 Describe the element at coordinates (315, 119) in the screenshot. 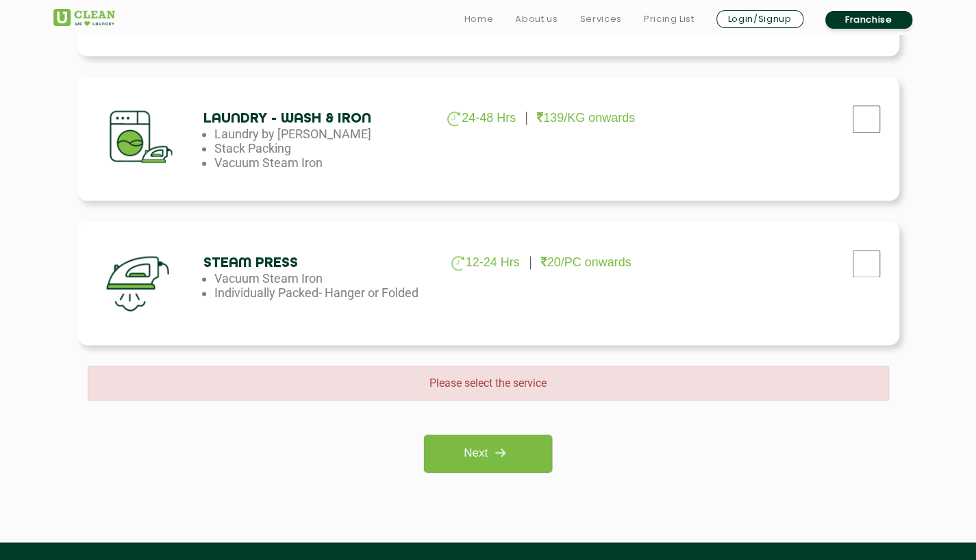

I see `h4: Laundry - Wash & Iron` at that location.